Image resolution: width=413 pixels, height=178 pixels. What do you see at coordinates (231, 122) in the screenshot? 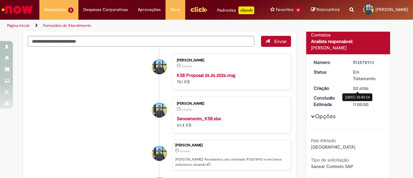
I see `div: 61.4 KB` at bounding box center [231, 122].